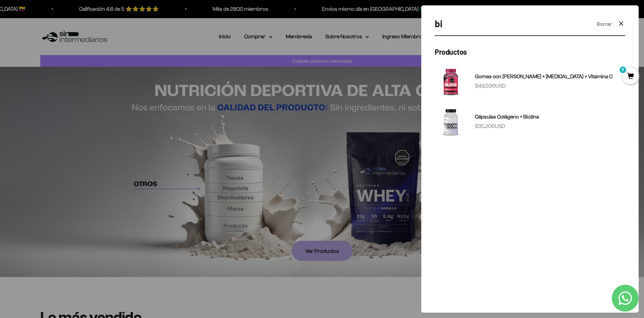 This screenshot has height=318, width=644. What do you see at coordinates (451, 52) in the screenshot?
I see `button: Productos` at bounding box center [451, 52].